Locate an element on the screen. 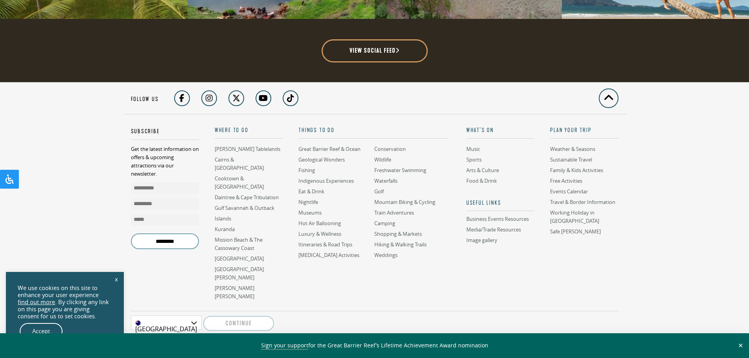 This screenshot has width=749, height=358. div: We use cookies on this site to enhance your user experience . By clicking any link on this page y... is located at coordinates (65, 302).